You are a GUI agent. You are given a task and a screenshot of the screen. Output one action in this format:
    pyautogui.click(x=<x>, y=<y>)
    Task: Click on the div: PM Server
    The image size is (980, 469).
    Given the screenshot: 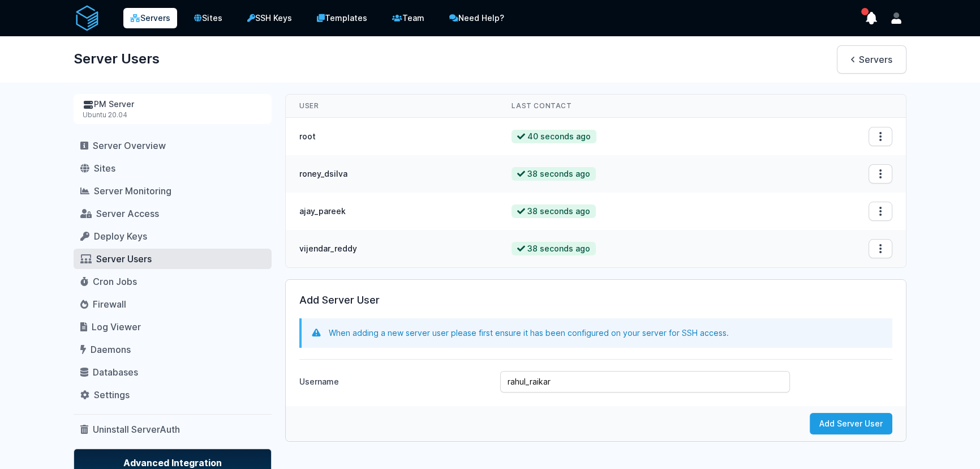 What is the action you would take?
    pyautogui.click(x=172, y=105)
    